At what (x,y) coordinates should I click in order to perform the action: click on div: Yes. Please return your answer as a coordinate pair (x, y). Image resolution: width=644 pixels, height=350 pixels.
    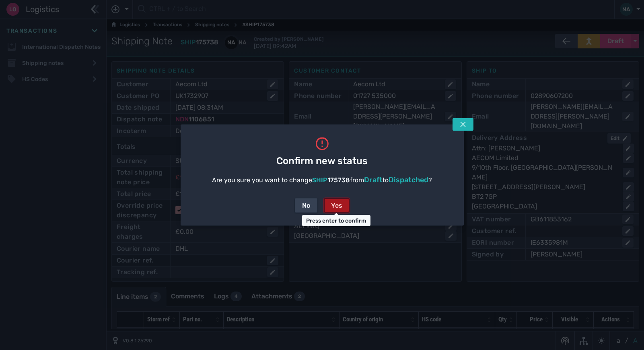
    Looking at the image, I should click on (337, 205).